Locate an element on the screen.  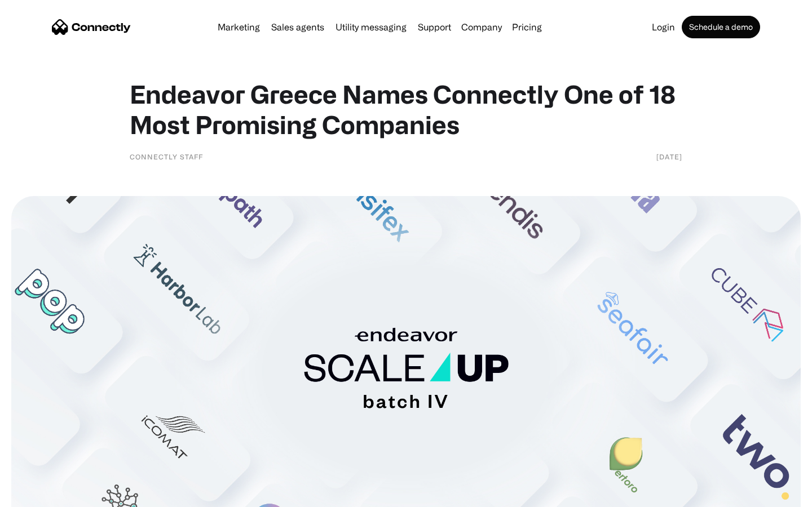
a: Utility messaging is located at coordinates (371, 27).